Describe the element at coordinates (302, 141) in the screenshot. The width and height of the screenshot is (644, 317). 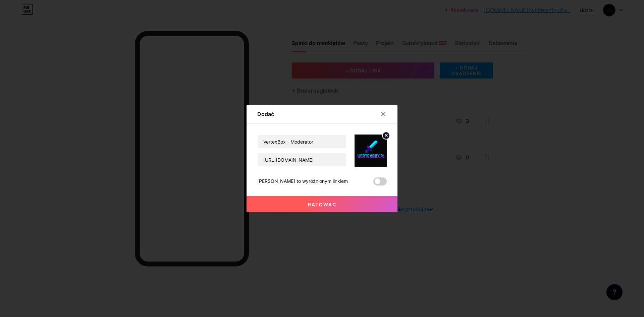
I see `input: Tytuł` at that location.